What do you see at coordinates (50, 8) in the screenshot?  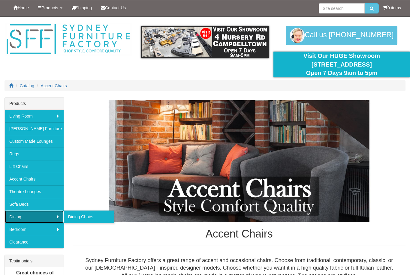 I see `a: Products` at bounding box center [50, 8].